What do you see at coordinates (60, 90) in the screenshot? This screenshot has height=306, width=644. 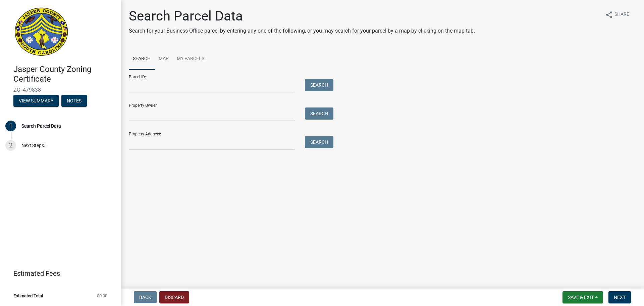 I see `span: ZC- 479838` at bounding box center [60, 90].